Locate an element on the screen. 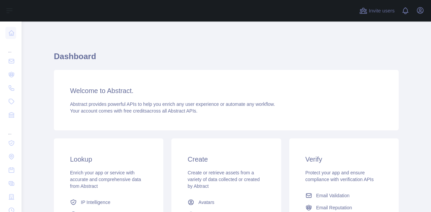 Image resolution: width=431 pixels, height=212 pixels. span: Your account comes with across all Abstract APIs. is located at coordinates (134, 111).